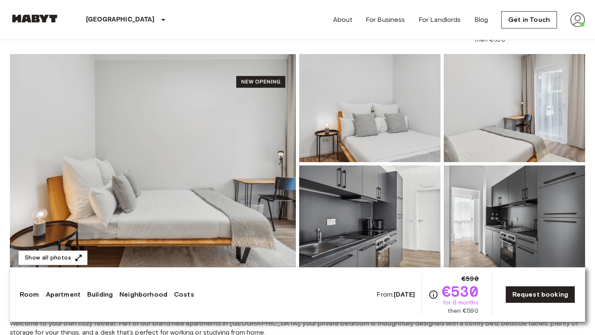 This screenshot has height=335, width=595. Describe the element at coordinates (184, 295) in the screenshot. I see `a: Costs` at that location.